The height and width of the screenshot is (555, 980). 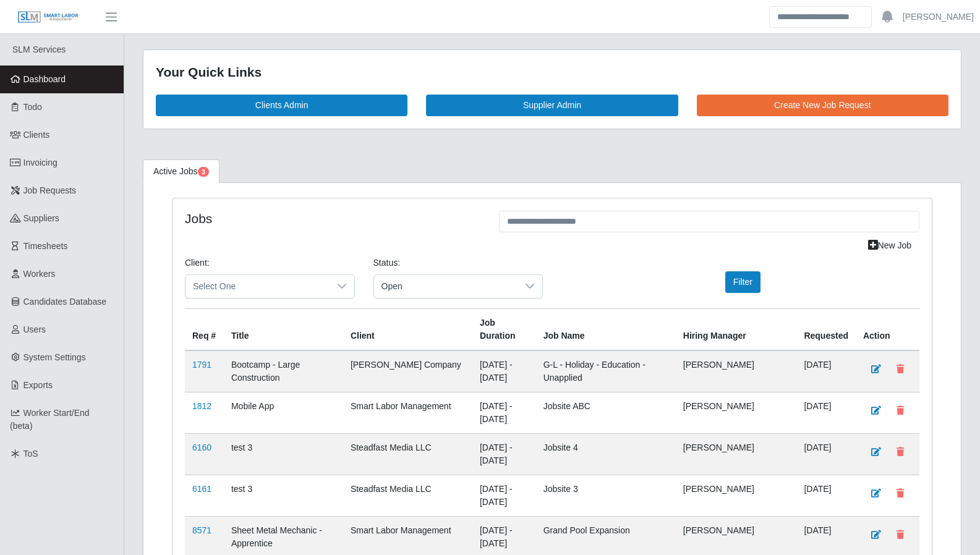 I want to click on input: Search, so click(x=820, y=17).